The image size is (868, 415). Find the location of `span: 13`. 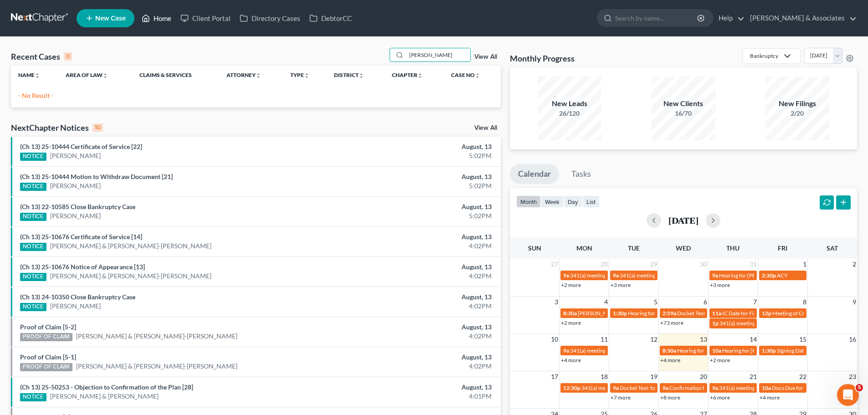

span: 13 is located at coordinates (703, 339).